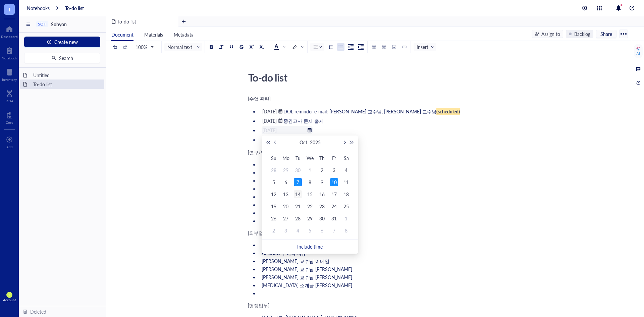 The width and height of the screenshot is (644, 317). I want to click on td: 2025-10-31, so click(334, 218).